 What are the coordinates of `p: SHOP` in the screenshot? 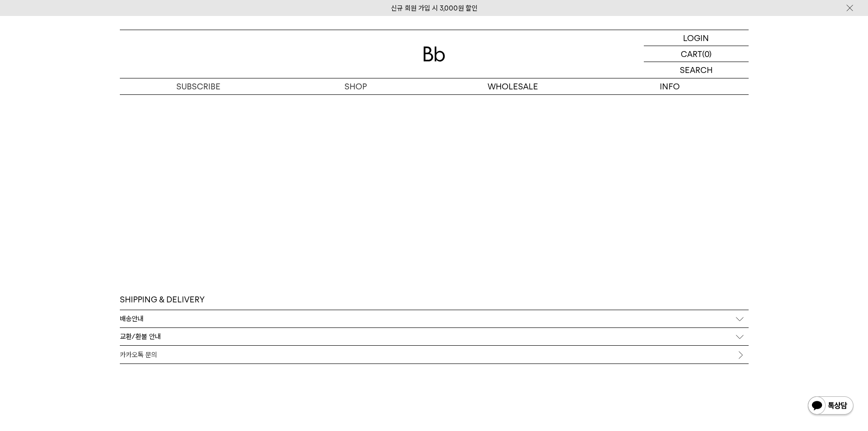 It's located at (355, 86).